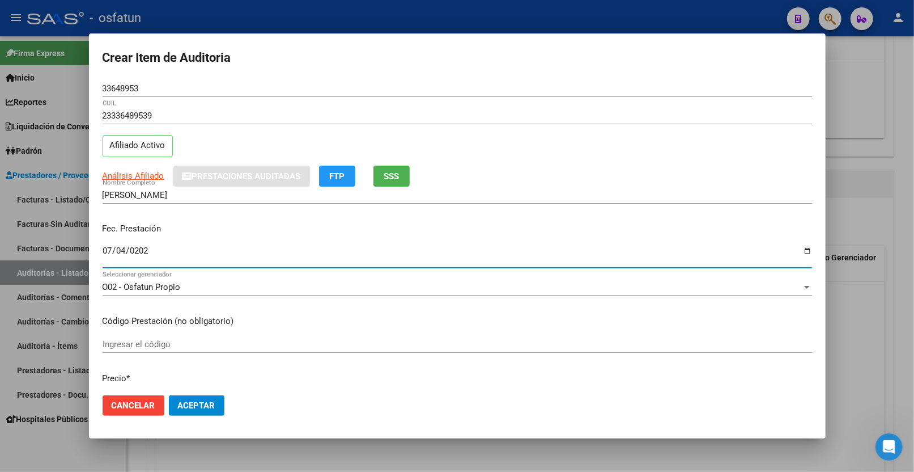 The height and width of the screenshot is (472, 914). I want to click on p: Afiliado Activo, so click(138, 146).